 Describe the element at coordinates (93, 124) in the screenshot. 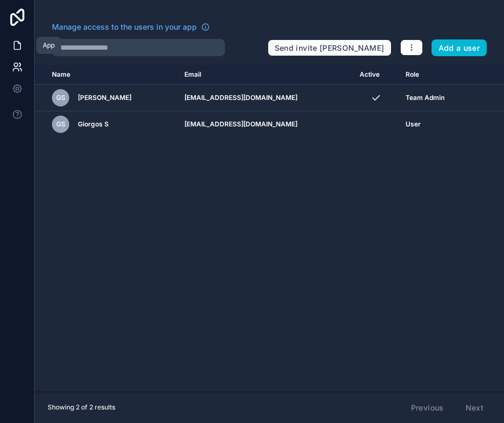

I see `span: Giorgos S` at that location.